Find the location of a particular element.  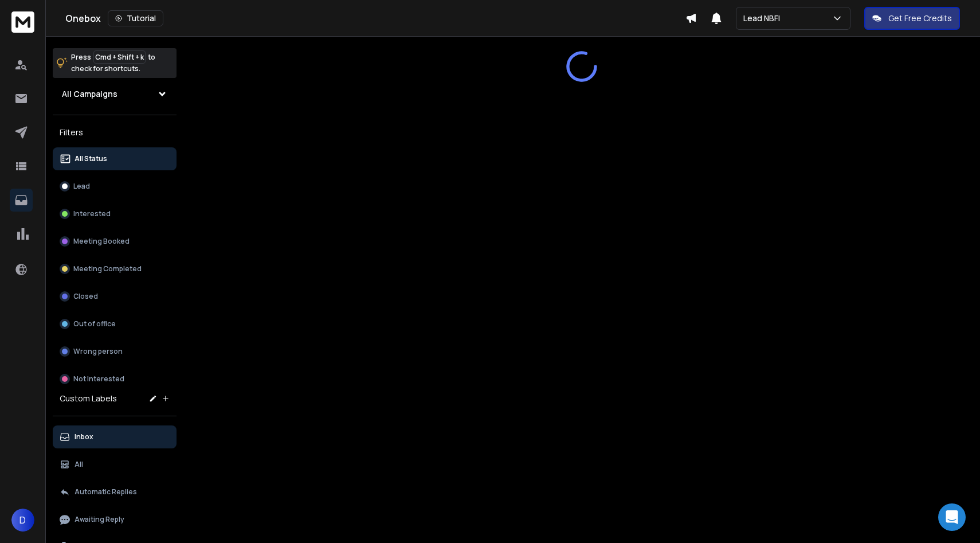

p: Meeting Booked is located at coordinates (101, 242).